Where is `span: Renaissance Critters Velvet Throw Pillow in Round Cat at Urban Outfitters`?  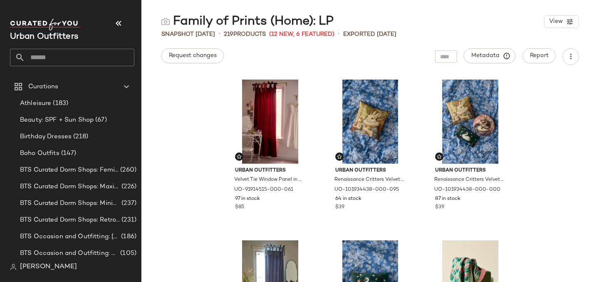
span: Renaissance Critters Velvet Throw Pillow in Round Cat at Urban Outfitters is located at coordinates (470, 180).